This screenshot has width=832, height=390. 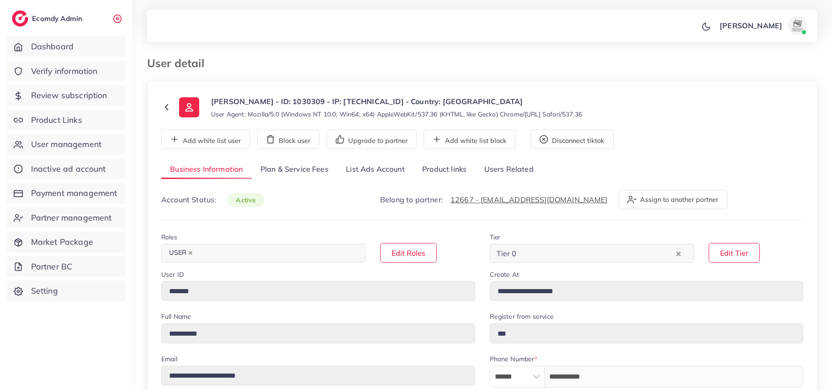 I want to click on p: Account Status:, so click(x=213, y=200).